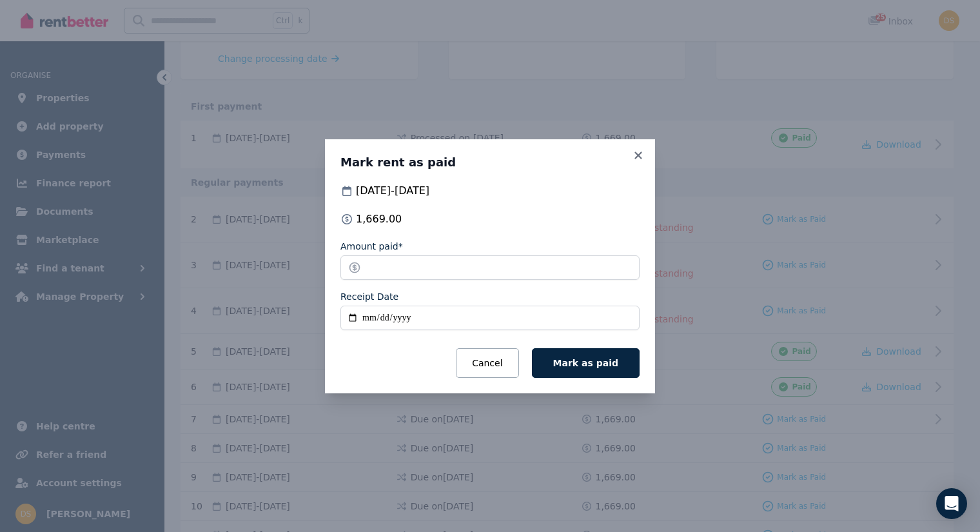 The width and height of the screenshot is (980, 532). What do you see at coordinates (585, 363) in the screenshot?
I see `button: Mark as paid` at bounding box center [585, 363].